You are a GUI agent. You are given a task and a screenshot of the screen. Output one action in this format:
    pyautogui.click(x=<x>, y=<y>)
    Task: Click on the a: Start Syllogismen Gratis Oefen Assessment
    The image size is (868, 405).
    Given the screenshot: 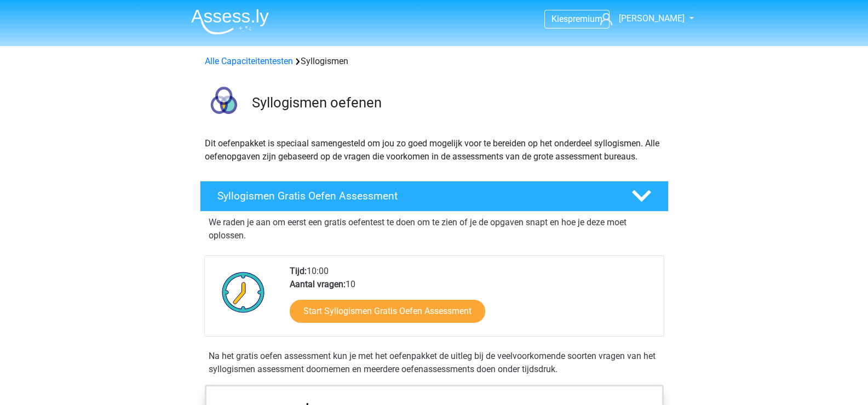 What is the action you would take?
    pyautogui.click(x=387, y=311)
    